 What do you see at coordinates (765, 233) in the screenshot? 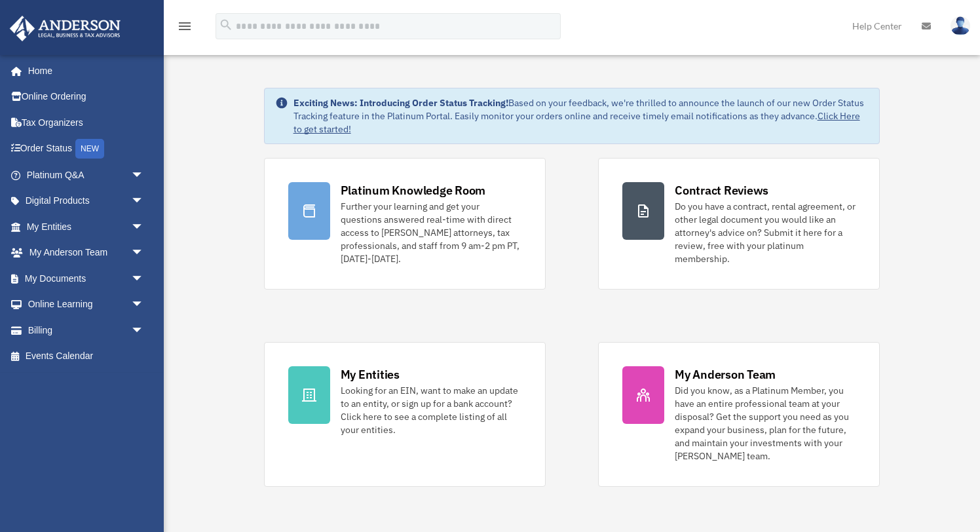
I see `div: Do you have a contract, rental agreement, or other legal document you would like an attorney's ad...` at bounding box center [765, 233].